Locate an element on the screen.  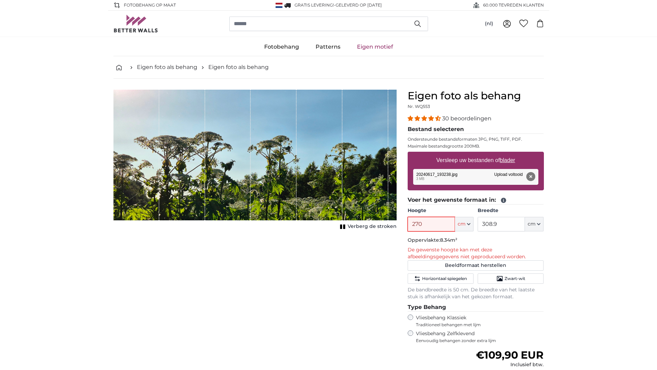
nav: breadcrumbs is located at coordinates (329, 67).